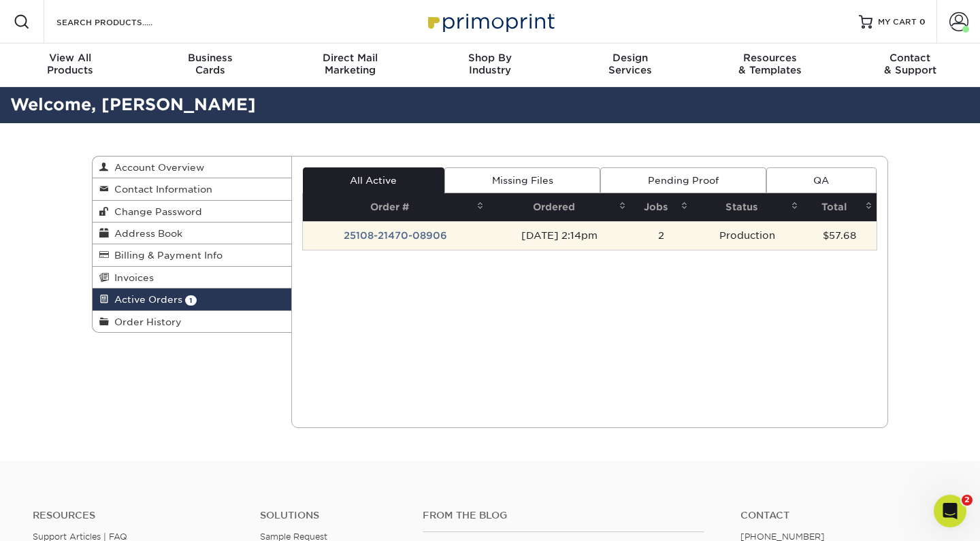 Image resolution: width=980 pixels, height=541 pixels. Describe the element at coordinates (192, 322) in the screenshot. I see `a: Order History` at that location.